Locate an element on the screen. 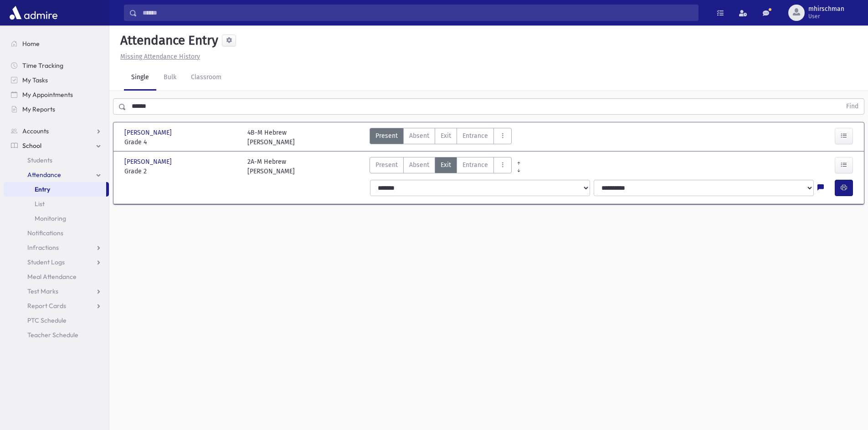 The image size is (868, 430). a: Meal Attendance is located at coordinates (56, 277).